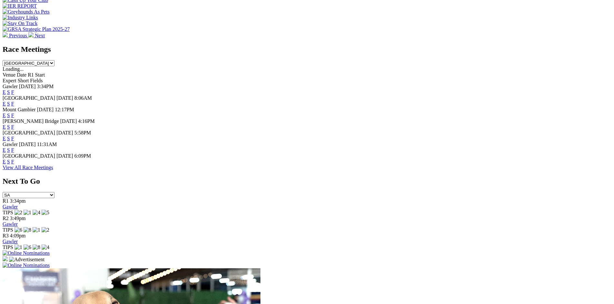 This screenshot has width=614, height=304. I want to click on a: Next, so click(36, 35).